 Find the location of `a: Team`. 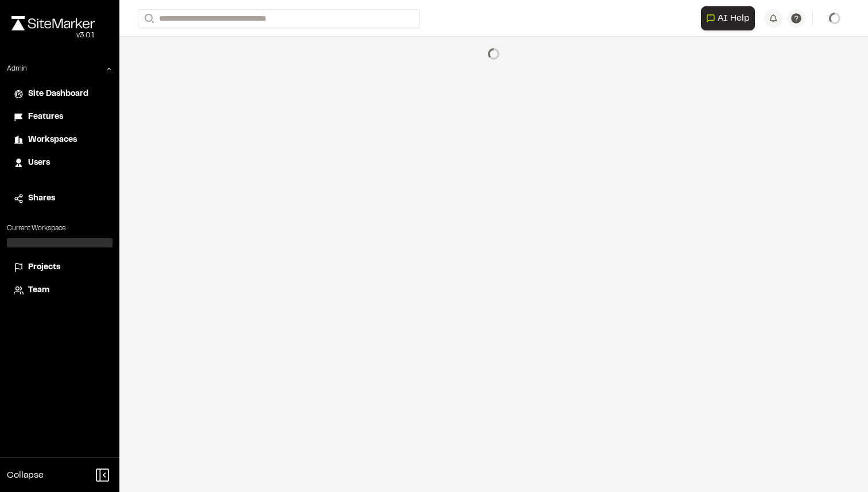

a: Team is located at coordinates (60, 291).